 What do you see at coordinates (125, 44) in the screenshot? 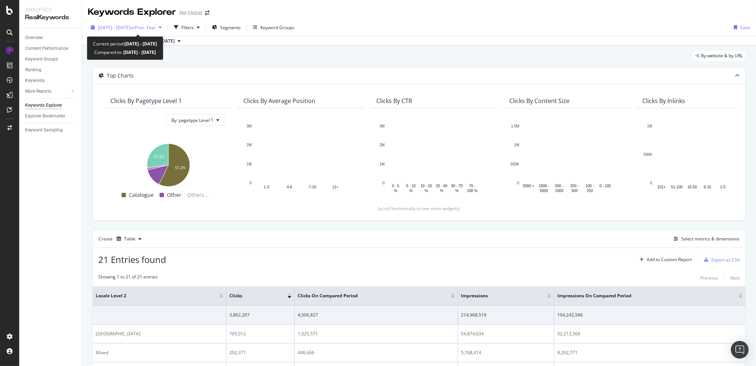
I see `div: Current period:` at bounding box center [125, 44].